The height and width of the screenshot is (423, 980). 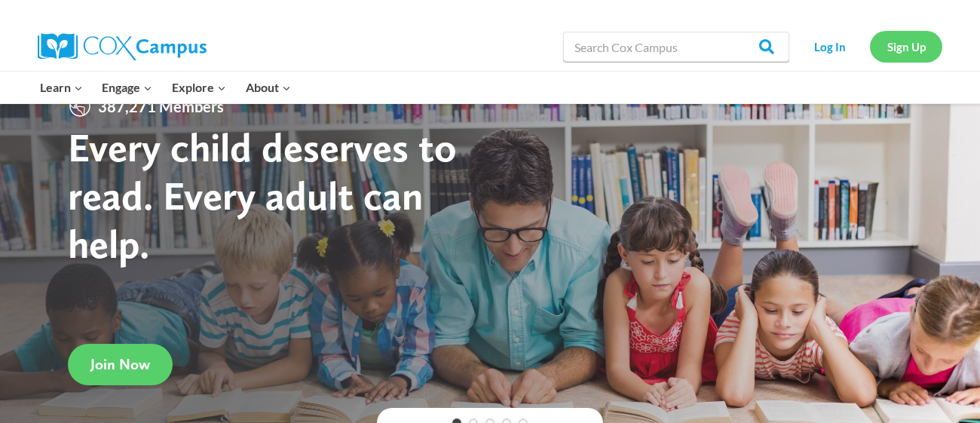 What do you see at coordinates (262, 194) in the screenshot?
I see `strong: Every child deserves to read. Every adult can help.` at bounding box center [262, 194].